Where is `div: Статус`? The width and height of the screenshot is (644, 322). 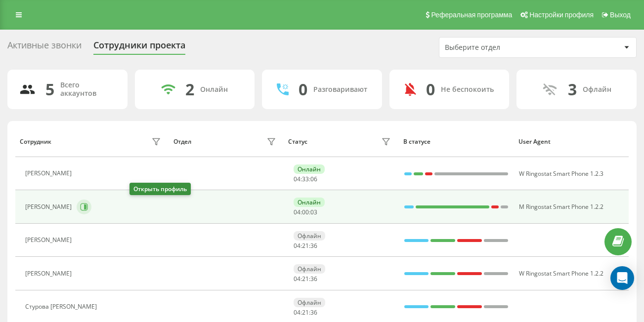
div: Статус is located at coordinates (297, 142).